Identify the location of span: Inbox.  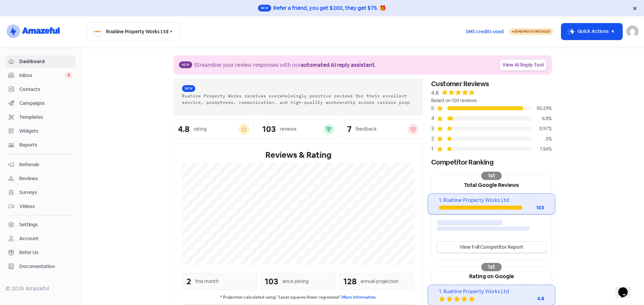
(42, 75).